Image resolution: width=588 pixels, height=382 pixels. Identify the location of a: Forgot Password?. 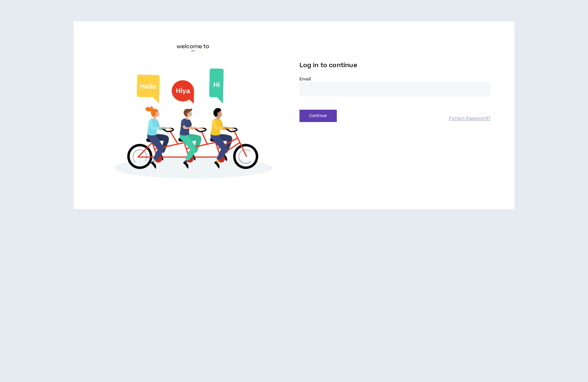
(469, 119).